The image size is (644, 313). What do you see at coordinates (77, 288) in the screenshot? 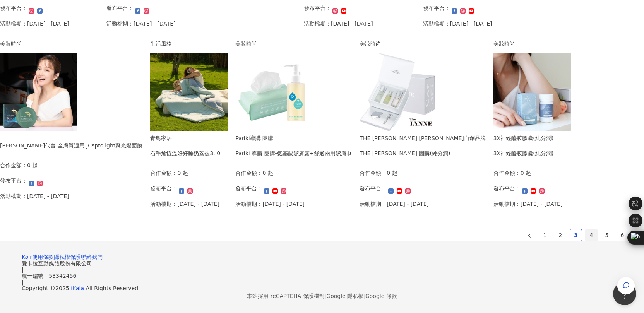
I see `a: iKala` at bounding box center [77, 288].